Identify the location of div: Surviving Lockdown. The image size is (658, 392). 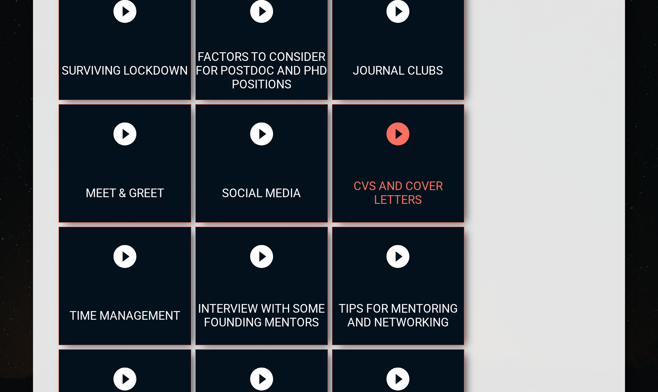
(125, 70).